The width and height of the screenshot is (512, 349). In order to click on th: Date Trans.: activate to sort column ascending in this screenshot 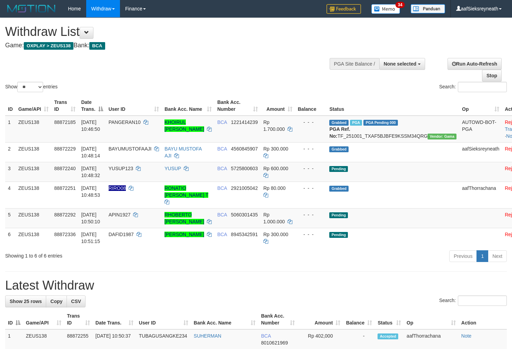, I will do `click(115, 319)`.